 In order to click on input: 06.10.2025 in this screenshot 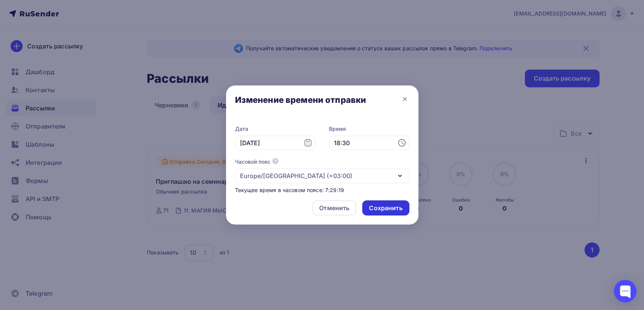, I will do `click(275, 143)`.